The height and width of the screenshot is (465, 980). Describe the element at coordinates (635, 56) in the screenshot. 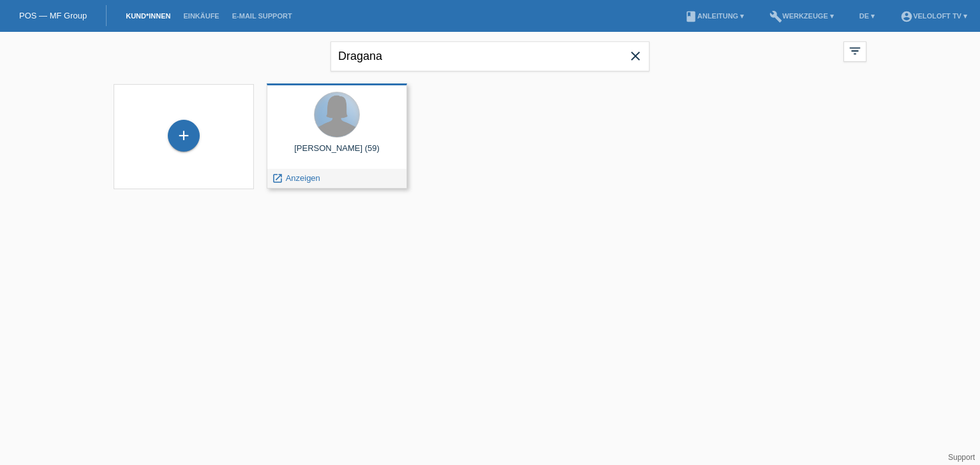

I see `i: close` at that location.